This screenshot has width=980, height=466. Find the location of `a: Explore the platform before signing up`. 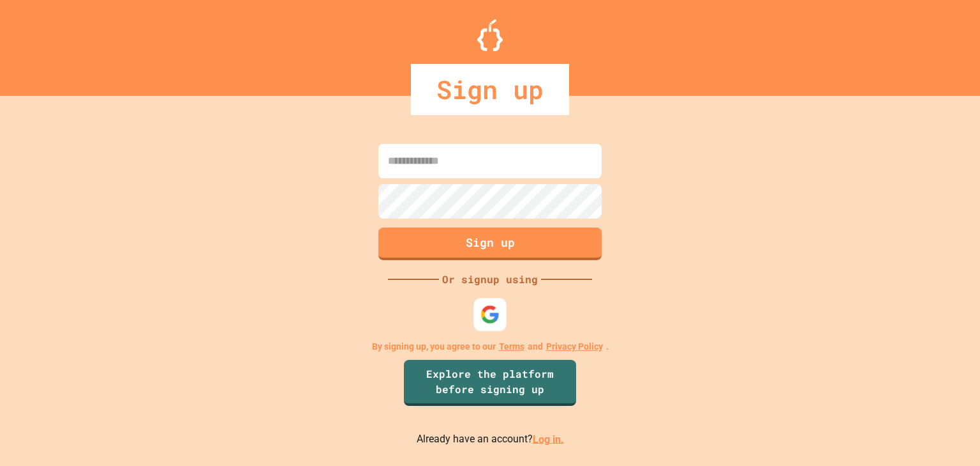

a: Explore the platform before signing up is located at coordinates (490, 383).